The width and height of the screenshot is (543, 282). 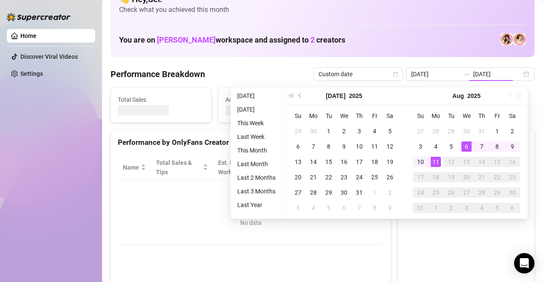 I want to click on img: 𝖍𝖔𝖑𝖑𝖞, so click(x=520, y=39).